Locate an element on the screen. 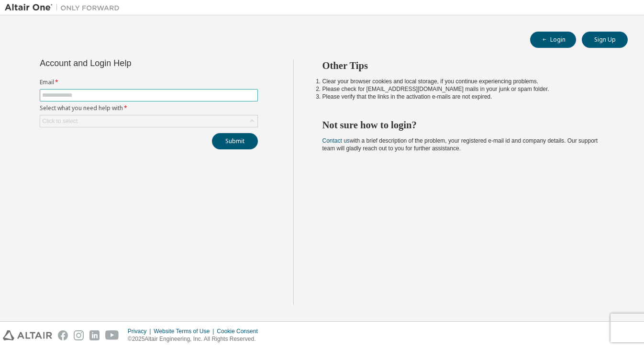 The width and height of the screenshot is (644, 349). img: Altair One is located at coordinates (65, 8).